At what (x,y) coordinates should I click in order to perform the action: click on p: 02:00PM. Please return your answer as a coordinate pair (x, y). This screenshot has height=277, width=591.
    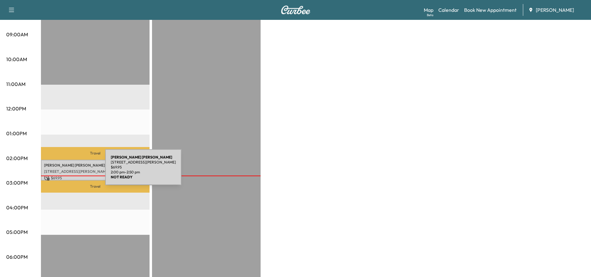
    Looking at the image, I should click on (17, 158).